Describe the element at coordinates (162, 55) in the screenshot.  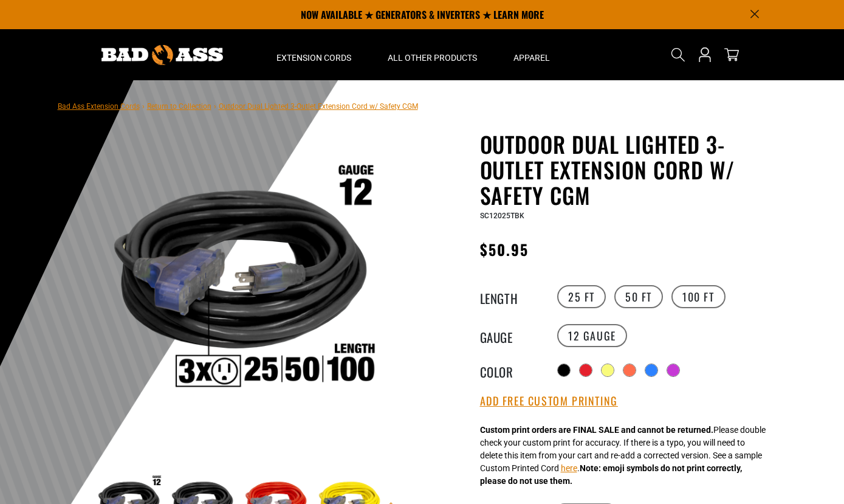
I see `img: Bad Ass Extension Cords` at that location.